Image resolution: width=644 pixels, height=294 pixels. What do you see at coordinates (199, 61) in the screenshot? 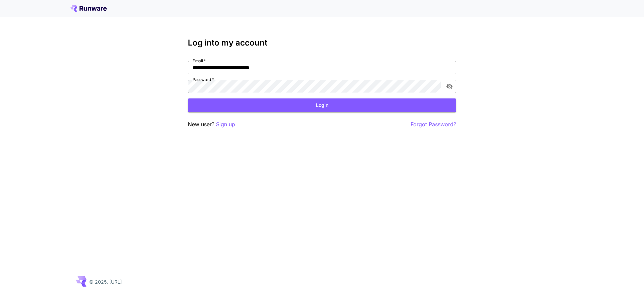
I see `label: Email` at bounding box center [199, 61].